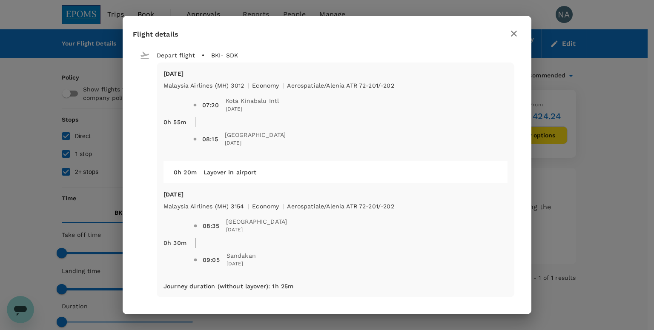 This screenshot has width=654, height=330. I want to click on p: 0h 55m, so click(174, 122).